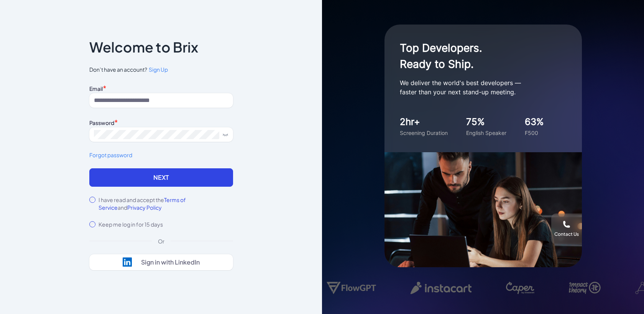 This screenshot has height=314, width=644. Describe the element at coordinates (131, 224) in the screenshot. I see `label: Keep me log in for 15 days` at that location.